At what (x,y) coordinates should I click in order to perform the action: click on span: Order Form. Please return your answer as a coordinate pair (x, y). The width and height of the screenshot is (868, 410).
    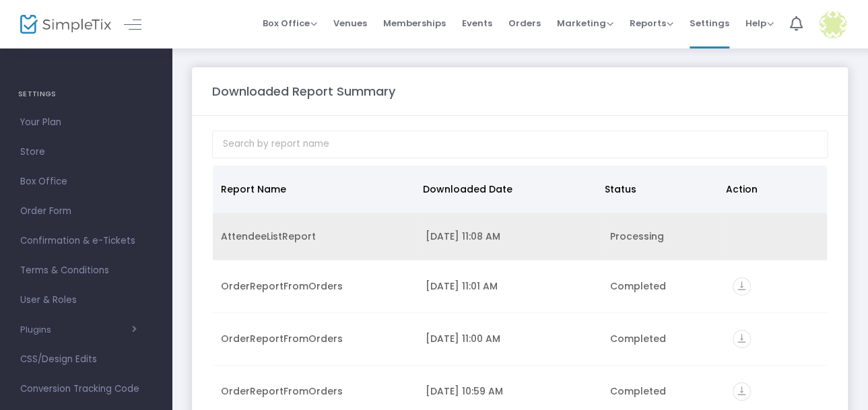
    Looking at the image, I should click on (85, 212).